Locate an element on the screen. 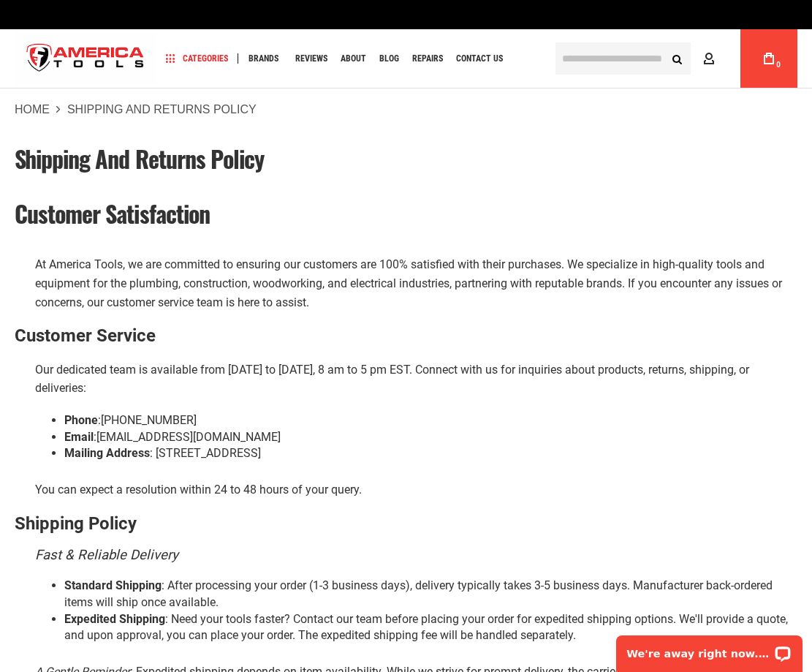 The width and height of the screenshot is (812, 672). span: Reviews is located at coordinates (311, 59).